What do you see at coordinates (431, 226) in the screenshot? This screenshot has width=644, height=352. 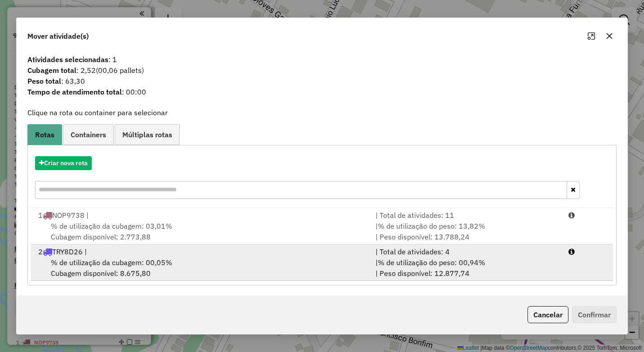 I see `span: % de utilização do peso: 13,82%` at bounding box center [431, 226].